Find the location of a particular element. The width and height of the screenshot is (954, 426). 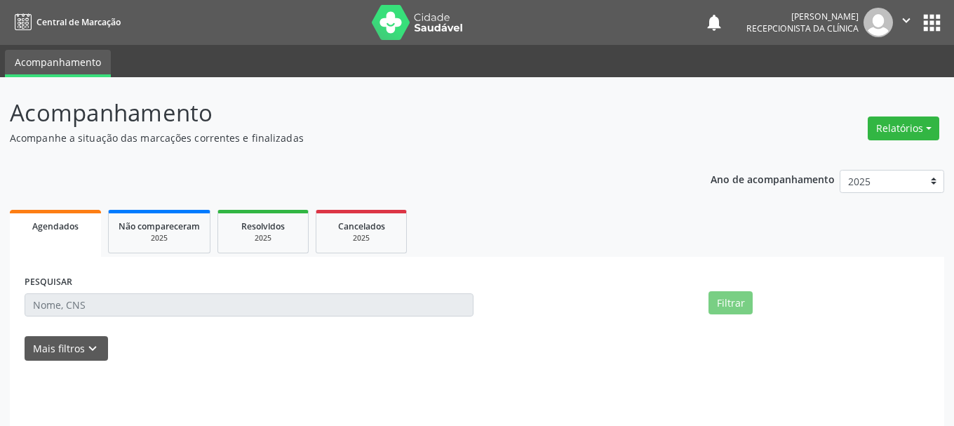

span: Cancelados is located at coordinates (361, 226).